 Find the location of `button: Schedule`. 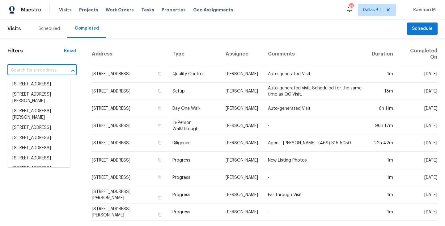

button: Schedule is located at coordinates (422, 29).